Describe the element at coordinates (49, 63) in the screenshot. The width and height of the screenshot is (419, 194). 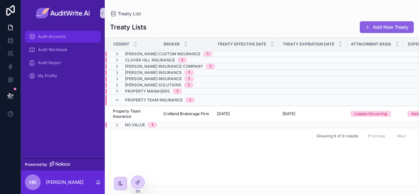
I see `span: Audit Report` at that location.